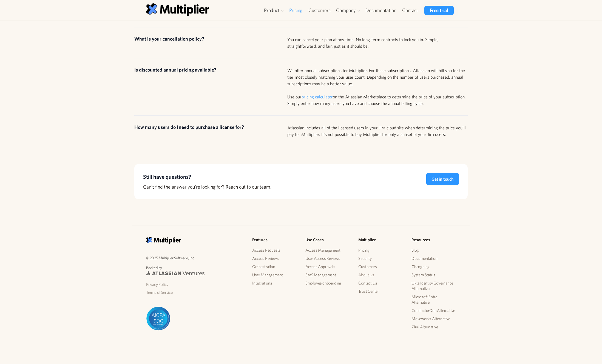 The height and width of the screenshot is (364, 602). Describe the element at coordinates (202, 127) in the screenshot. I see `div: How many users do I need to purchase a license for?` at that location.